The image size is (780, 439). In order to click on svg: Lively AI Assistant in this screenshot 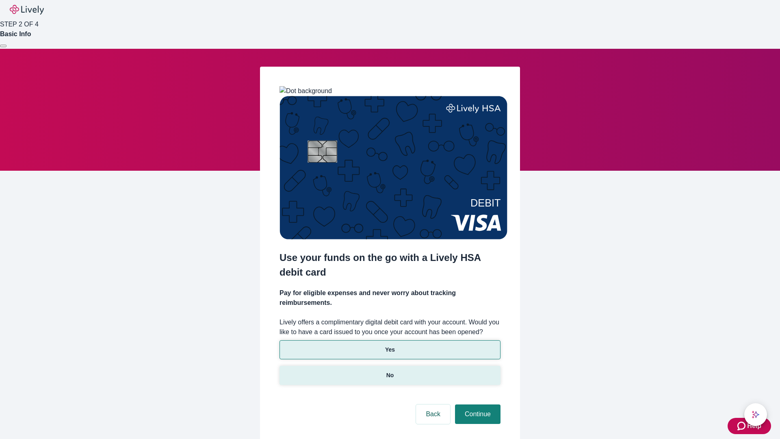, I will do `click(756, 415)`.